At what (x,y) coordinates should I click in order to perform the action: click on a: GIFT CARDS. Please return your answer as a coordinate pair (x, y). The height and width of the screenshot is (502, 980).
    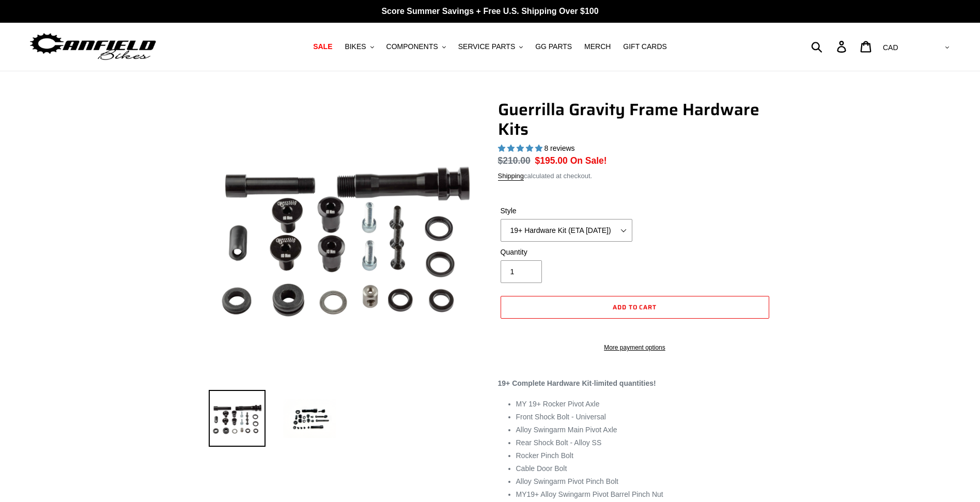
    Looking at the image, I should click on (644, 46).